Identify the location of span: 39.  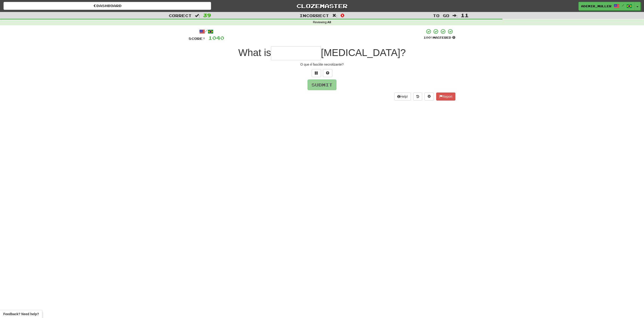
(207, 15).